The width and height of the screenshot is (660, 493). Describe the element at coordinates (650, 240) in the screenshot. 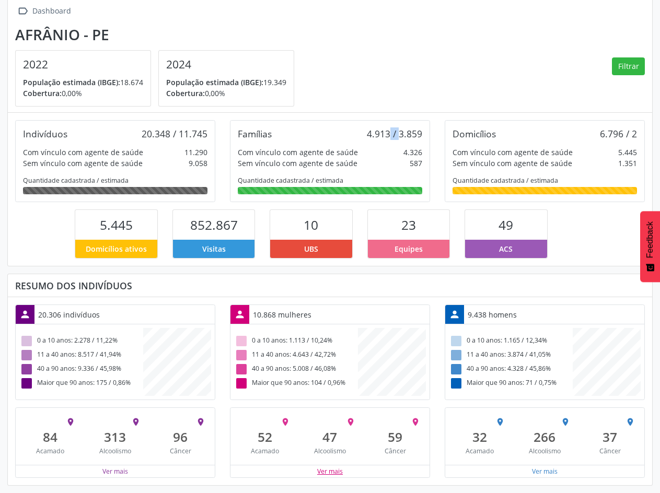

I see `span: Feedback` at that location.